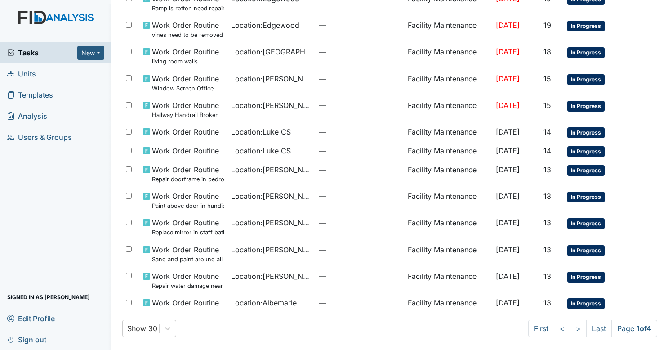 The image size is (668, 350). What do you see at coordinates (42, 53) in the screenshot?
I see `a: Tasks` at bounding box center [42, 53].